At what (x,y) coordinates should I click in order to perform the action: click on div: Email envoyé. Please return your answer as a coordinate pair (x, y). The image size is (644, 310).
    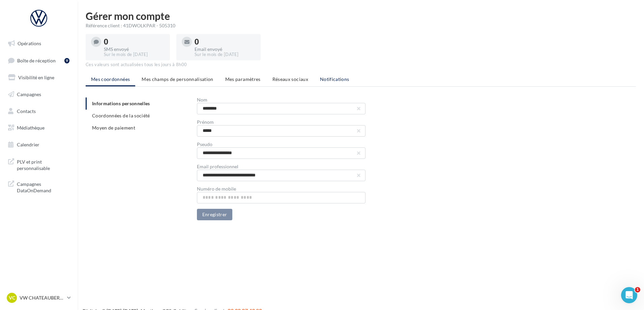
    Looking at the image, I should click on (225, 49).